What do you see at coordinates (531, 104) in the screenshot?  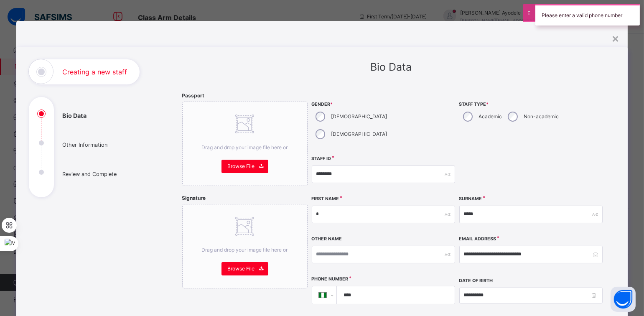 I see `span: Staff Type` at bounding box center [531, 104].